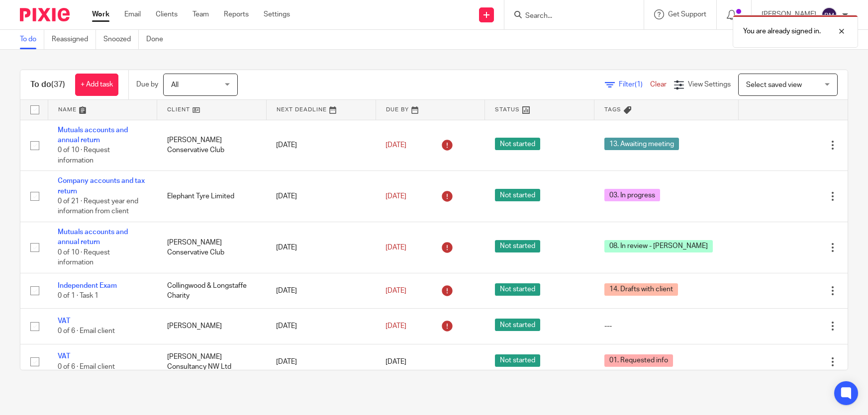  I want to click on td: Elephant Tyre Limited, so click(212, 196).